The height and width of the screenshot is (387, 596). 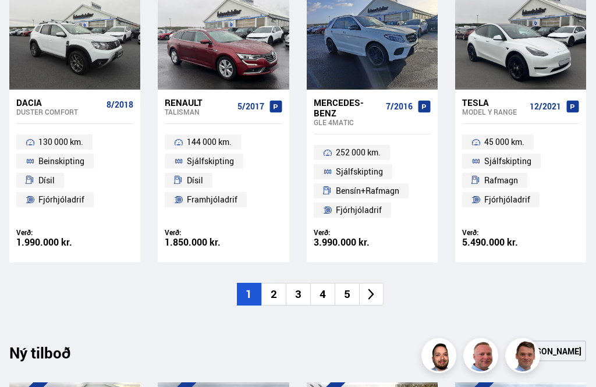 What do you see at coordinates (209, 142) in the screenshot?
I see `span: 144 000 km.` at bounding box center [209, 142].